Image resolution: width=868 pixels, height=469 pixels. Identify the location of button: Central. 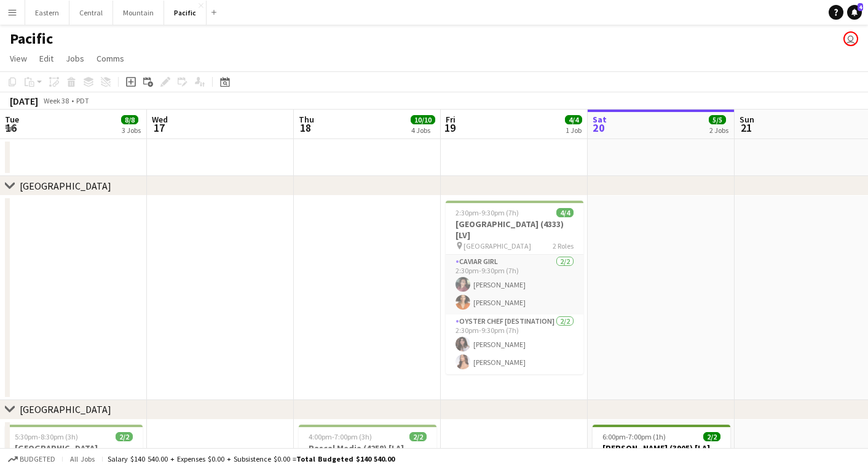
(91, 12).